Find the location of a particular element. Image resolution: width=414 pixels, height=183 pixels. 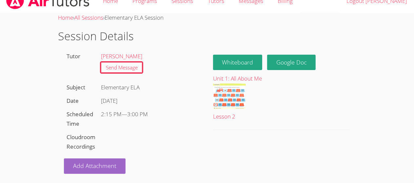

a: Unit 1: All About MeLesson 2 is located at coordinates (282, 98).